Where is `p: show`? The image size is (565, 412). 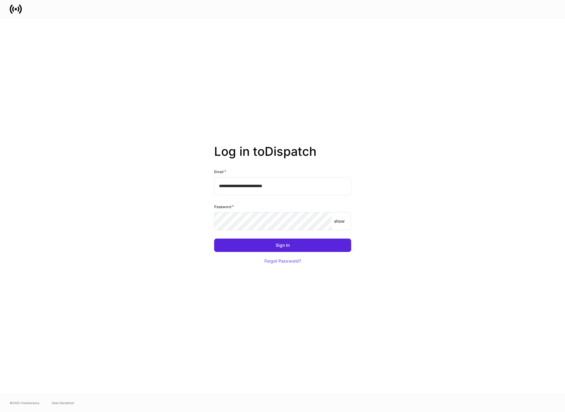 p: show is located at coordinates (339, 221).